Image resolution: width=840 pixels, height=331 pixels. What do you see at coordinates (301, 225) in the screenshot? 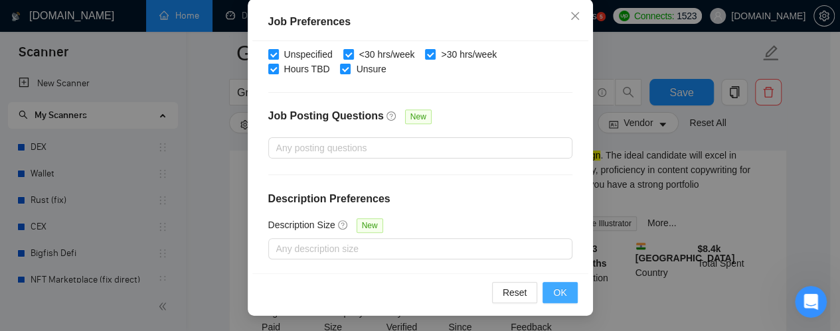
I see `h5: Description Size` at bounding box center [301, 225].